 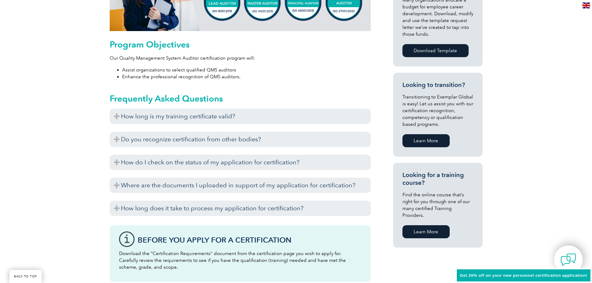 I want to click on p: Find the online course that’s right for you through one of our many certified Training Providers., so click(x=438, y=205).